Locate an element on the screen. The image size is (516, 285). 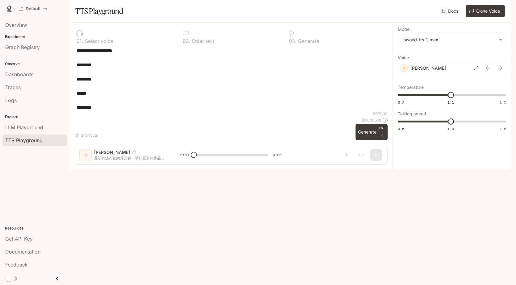
h1: TTS Playground is located at coordinates (99, 11).